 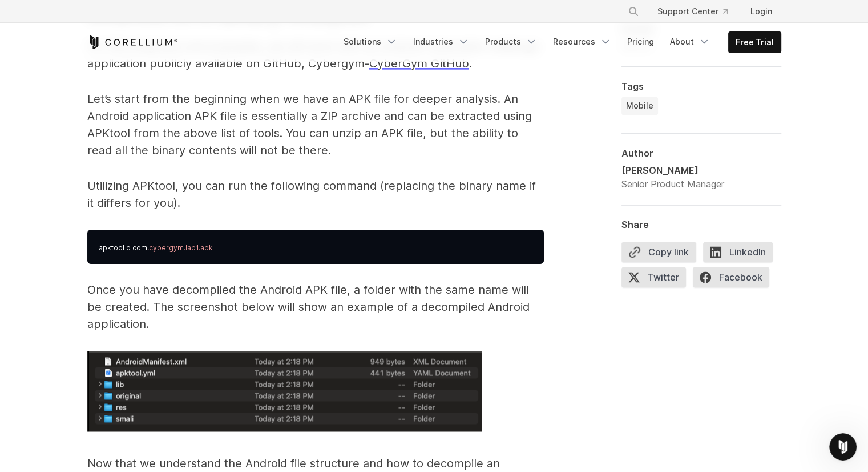 What do you see at coordinates (701, 224) in the screenshot?
I see `div: Share` at bounding box center [701, 224].